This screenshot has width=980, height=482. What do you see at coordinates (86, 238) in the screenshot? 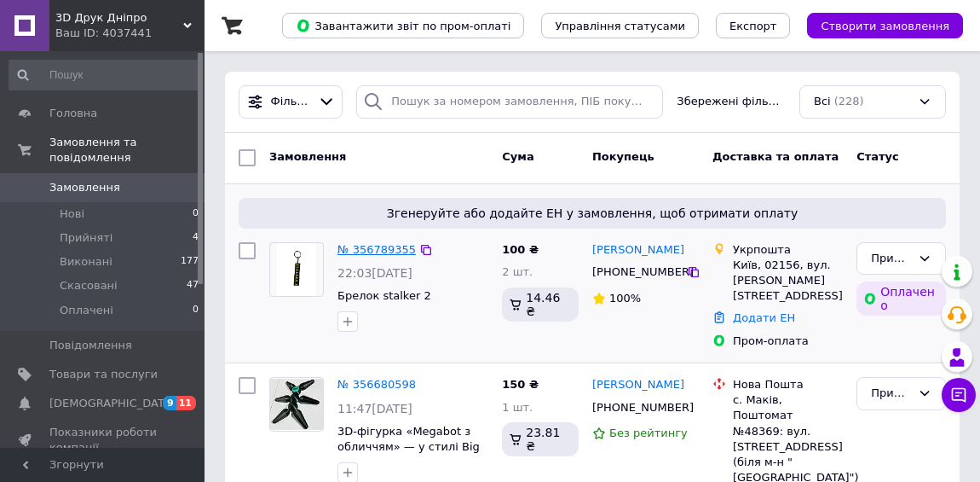
I see `span: Прийняті` at bounding box center [86, 238].